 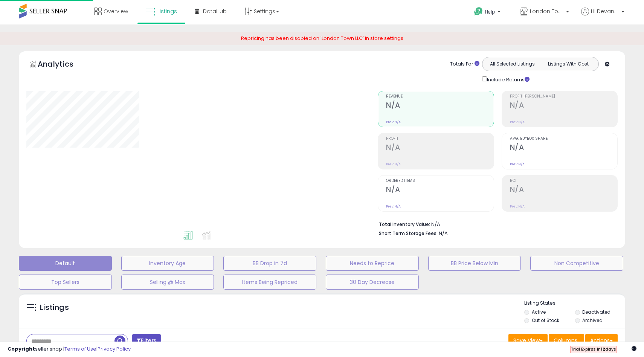 I want to click on span: Ordered Items, so click(x=440, y=180).